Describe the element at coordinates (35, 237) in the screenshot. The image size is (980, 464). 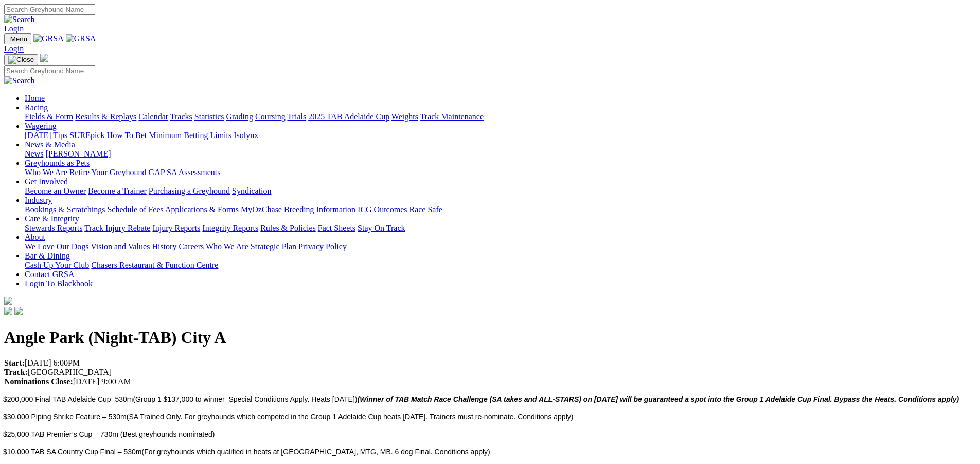
I see `a: About` at that location.